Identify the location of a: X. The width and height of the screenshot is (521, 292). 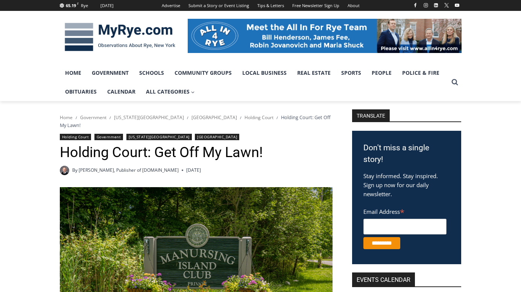
(446, 5).